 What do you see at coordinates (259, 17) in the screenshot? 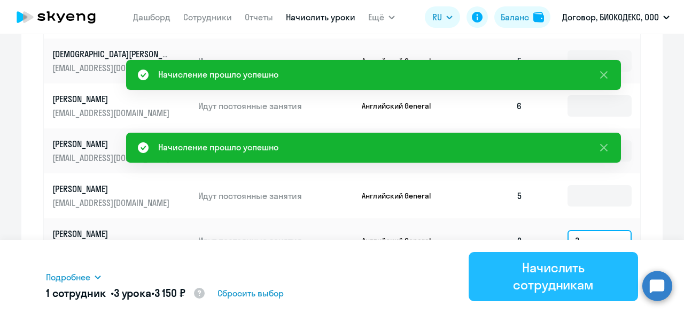
I see `a: Отчеты` at bounding box center [259, 17].